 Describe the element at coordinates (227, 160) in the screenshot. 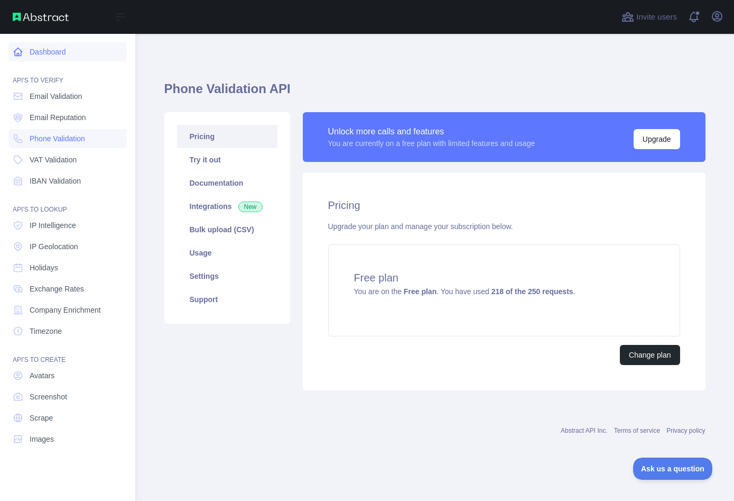

I see `a: Try it out` at that location.